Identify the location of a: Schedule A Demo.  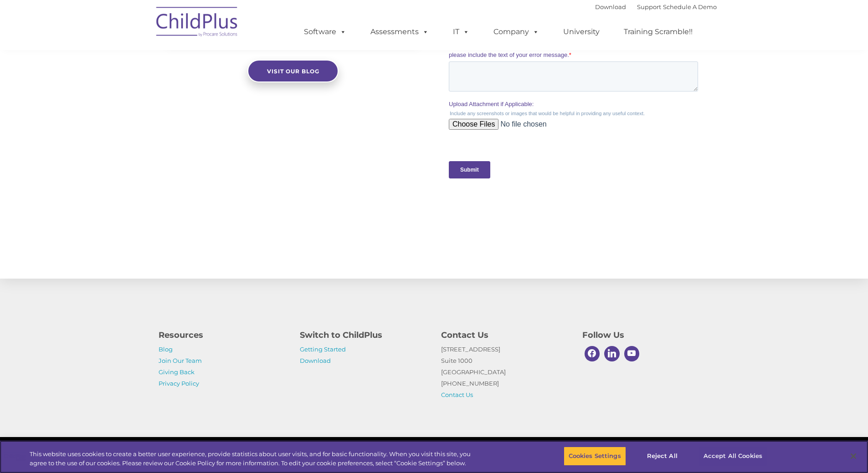
(690, 7).